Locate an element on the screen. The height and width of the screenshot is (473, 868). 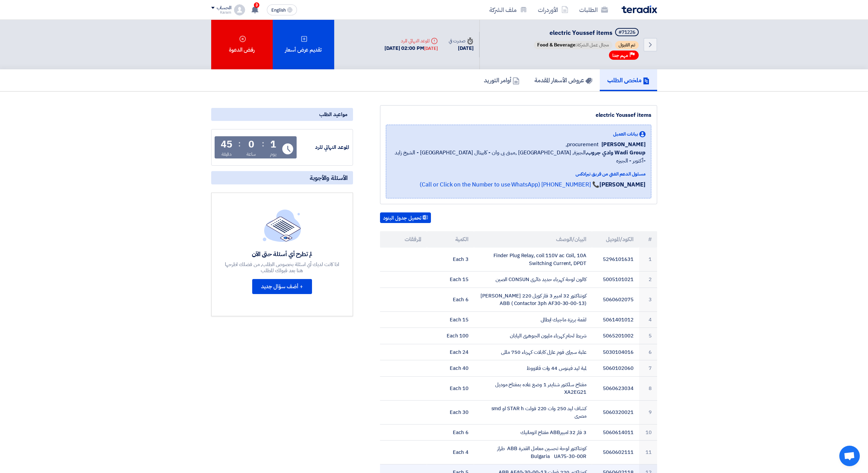
td: 5060614011 is located at coordinates (615, 433).